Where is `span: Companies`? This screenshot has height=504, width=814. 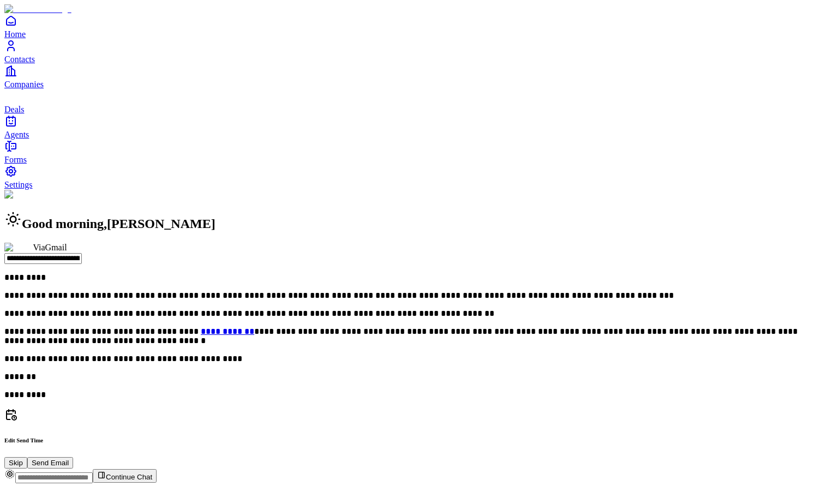
span: Companies is located at coordinates (24, 84).